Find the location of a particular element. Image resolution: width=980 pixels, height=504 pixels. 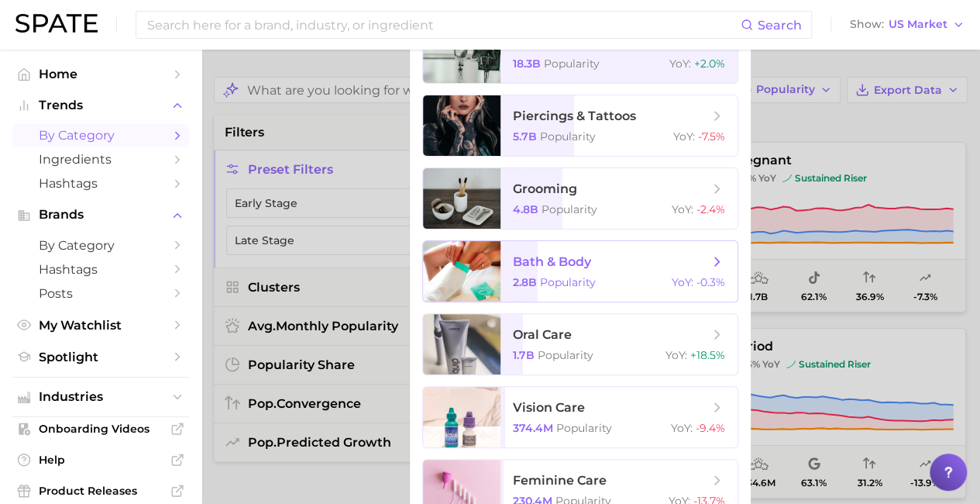

span: feminine care is located at coordinates (560, 480).